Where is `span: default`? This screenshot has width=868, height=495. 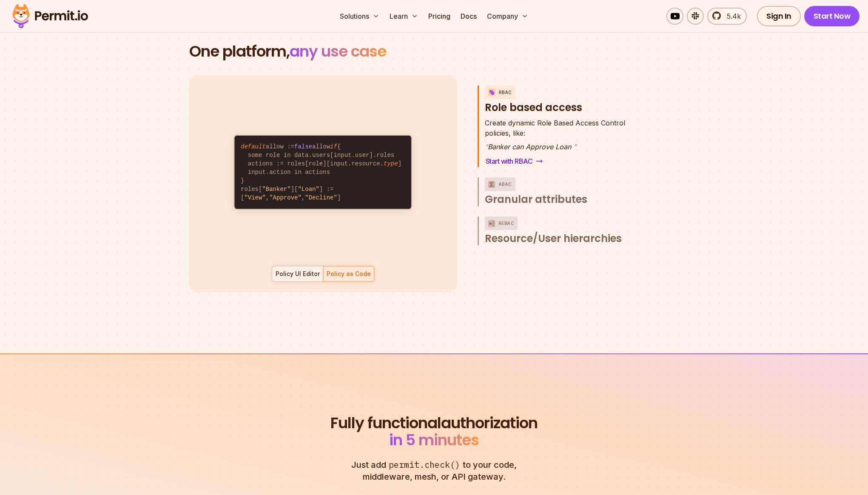 span: default is located at coordinates (253, 147).